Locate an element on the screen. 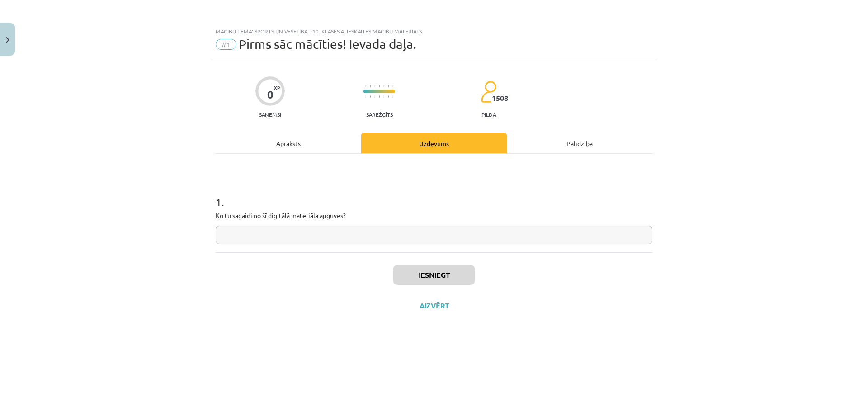 This screenshot has height=412, width=868. span: Pirms sāc mācīties! Ievada daļa. is located at coordinates (327, 44).